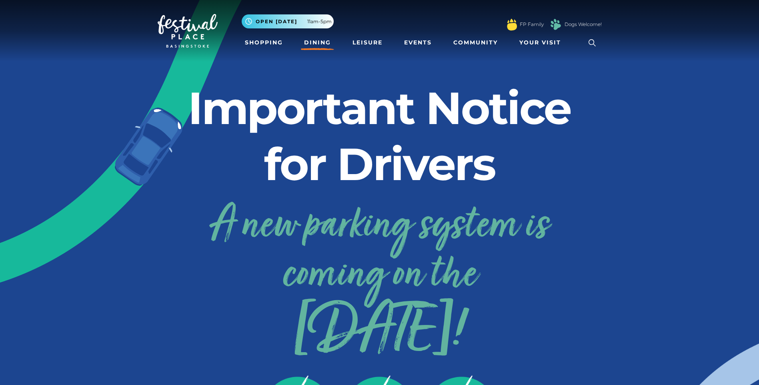  What do you see at coordinates (264, 42) in the screenshot?
I see `a: Shopping` at bounding box center [264, 42].